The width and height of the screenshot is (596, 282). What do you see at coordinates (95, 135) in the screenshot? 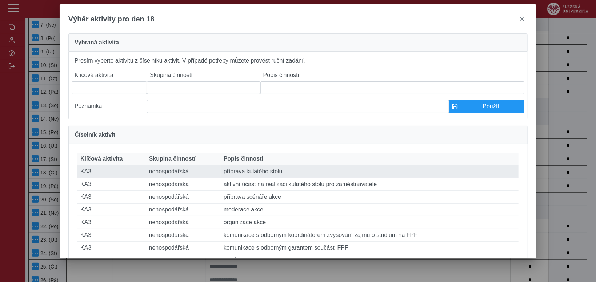
I see `span: Číselník aktivit` at bounding box center [95, 135].